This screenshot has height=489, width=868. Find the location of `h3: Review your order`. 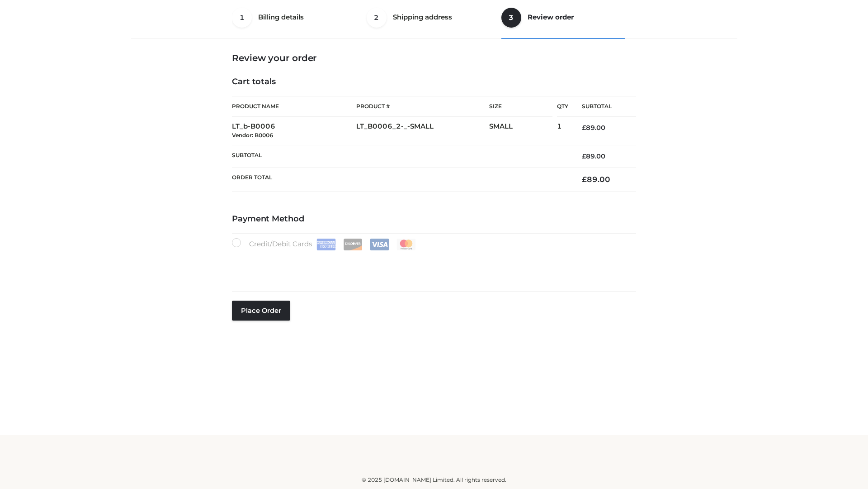

h3: Review your order is located at coordinates (434, 58).